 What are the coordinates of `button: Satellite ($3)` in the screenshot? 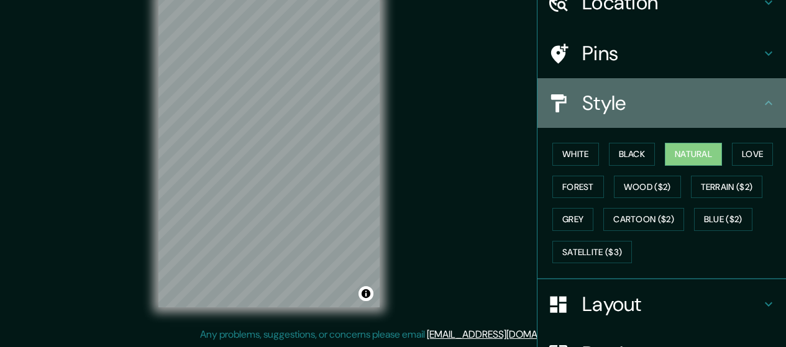 It's located at (592, 252).